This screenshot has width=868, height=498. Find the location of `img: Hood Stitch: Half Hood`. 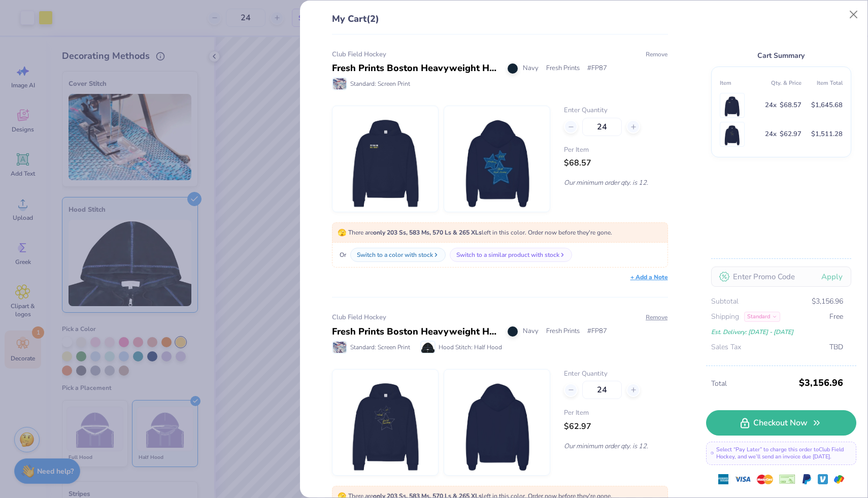

img: Hood Stitch: Half Hood is located at coordinates (428, 348).